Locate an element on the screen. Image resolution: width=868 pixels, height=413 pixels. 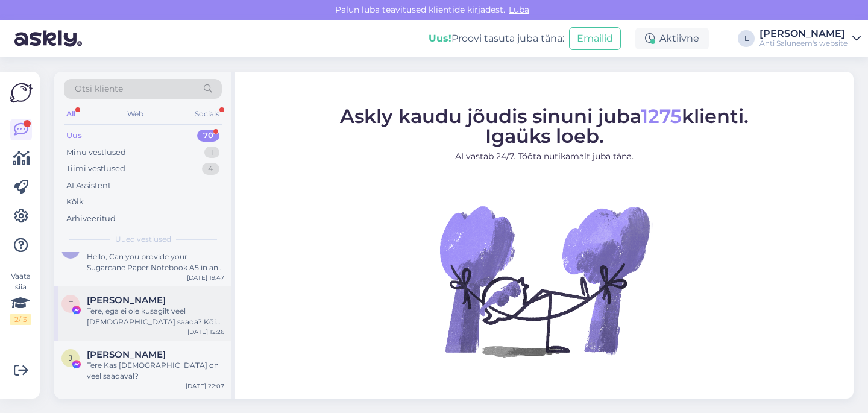
div: 2 / 3 is located at coordinates (20, 319).